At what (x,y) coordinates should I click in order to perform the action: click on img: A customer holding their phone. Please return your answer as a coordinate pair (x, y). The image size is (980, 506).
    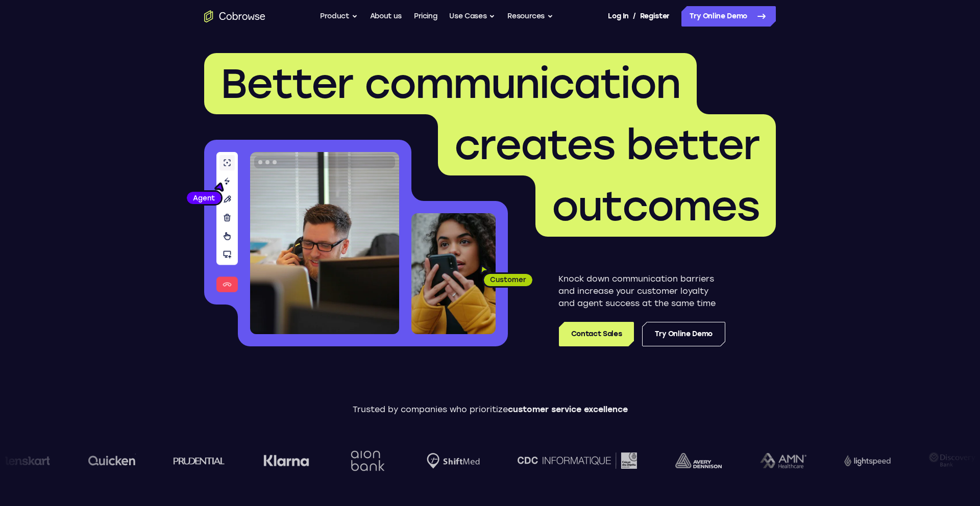
    Looking at the image, I should click on (453, 273).